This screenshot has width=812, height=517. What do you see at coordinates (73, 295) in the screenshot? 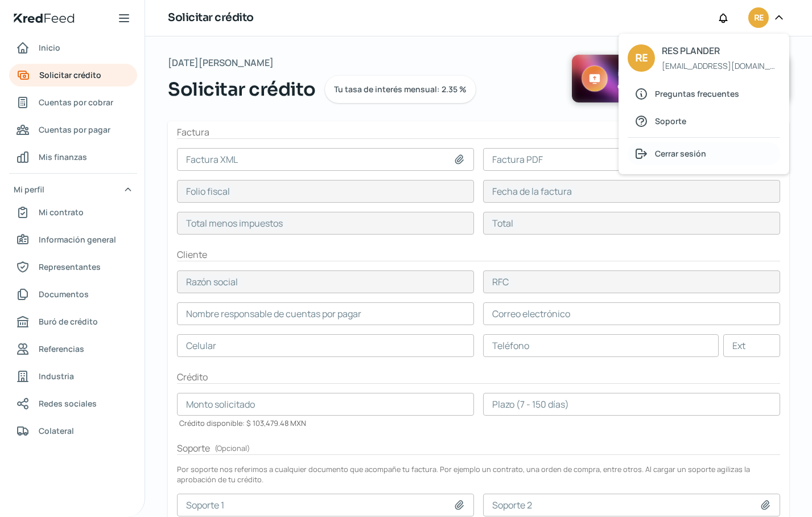
I see `a: Documentos` at bounding box center [73, 295].